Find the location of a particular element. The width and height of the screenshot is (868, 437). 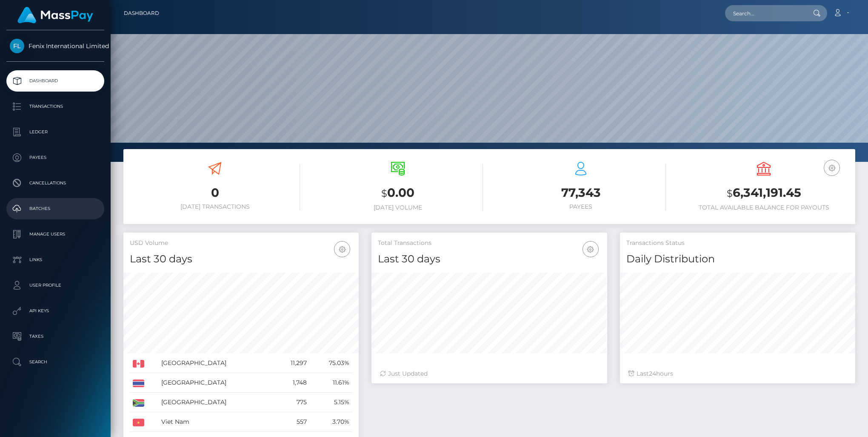

p: Links is located at coordinates (55, 260).